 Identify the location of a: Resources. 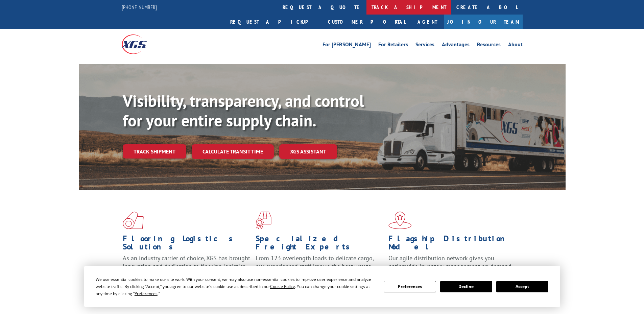
(489, 46).